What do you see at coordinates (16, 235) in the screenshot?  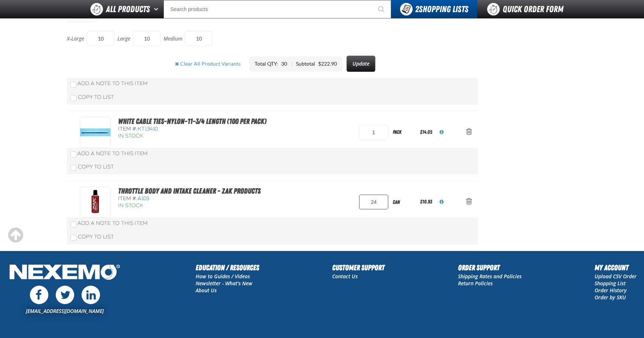 I see `div: Scroll to the top` at bounding box center [16, 235].